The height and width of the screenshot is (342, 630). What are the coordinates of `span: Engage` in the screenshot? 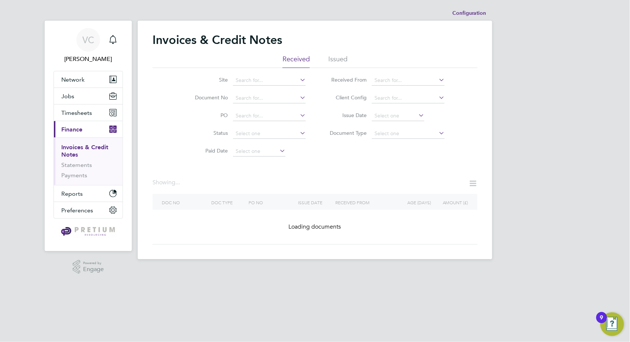 It's located at (93, 269).